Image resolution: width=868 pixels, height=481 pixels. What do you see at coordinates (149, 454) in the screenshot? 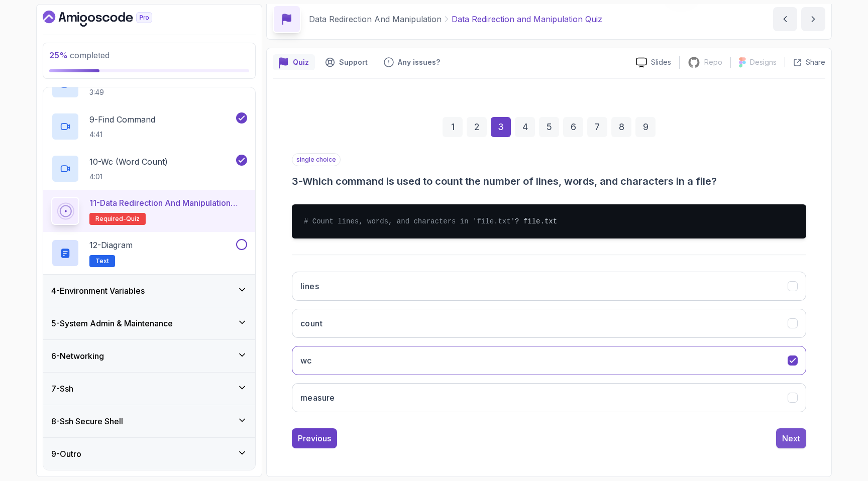
I see `button: 9-Outro` at bounding box center [149, 454].